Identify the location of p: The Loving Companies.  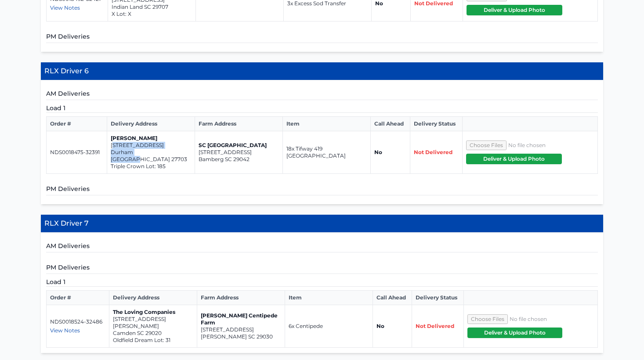
(153, 312).